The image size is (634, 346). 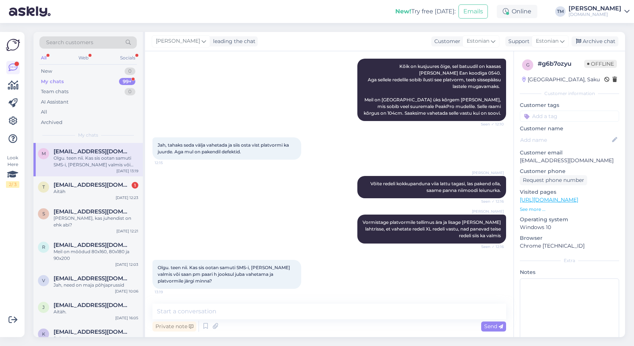 I want to click on div: 99+, so click(x=127, y=82).